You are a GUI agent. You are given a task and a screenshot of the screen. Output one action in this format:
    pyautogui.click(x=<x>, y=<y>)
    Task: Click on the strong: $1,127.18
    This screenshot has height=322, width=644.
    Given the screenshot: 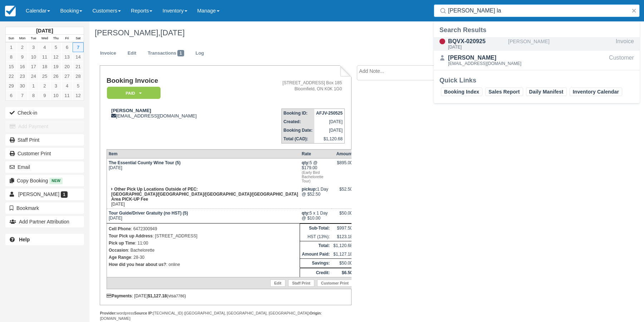 What is the action you would take?
    pyautogui.click(x=157, y=296)
    